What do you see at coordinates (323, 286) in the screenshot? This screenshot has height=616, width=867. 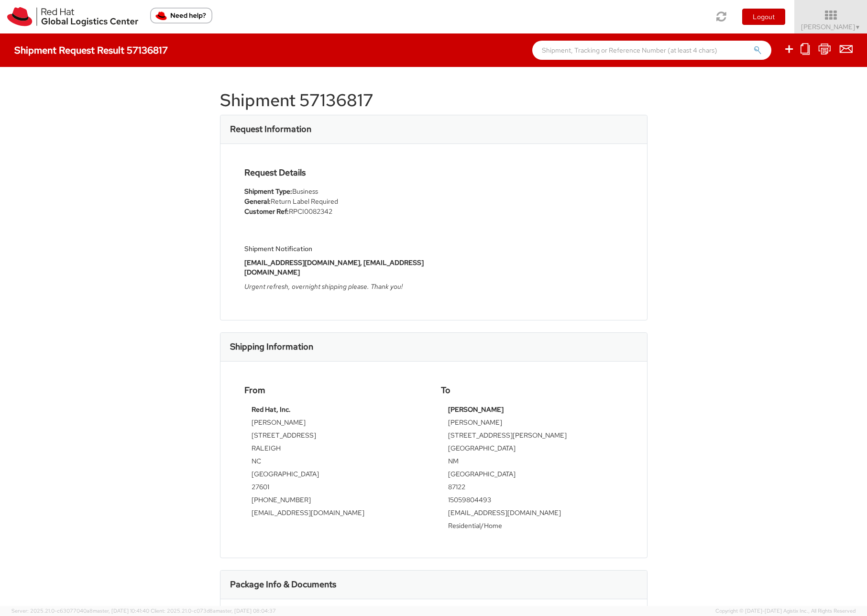 I see `i: Urgent refresh, overnight shipping please. Thank you!` at bounding box center [323, 286].